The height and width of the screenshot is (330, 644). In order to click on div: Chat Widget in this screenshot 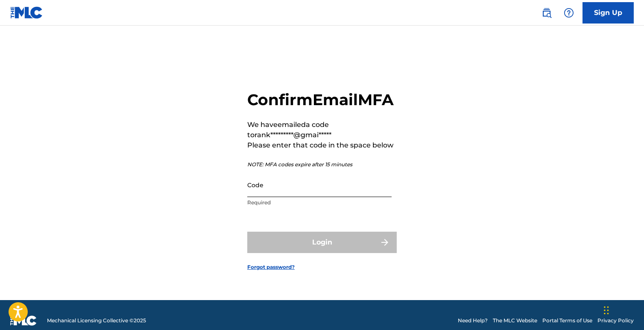, I will do `click(622, 309)`.